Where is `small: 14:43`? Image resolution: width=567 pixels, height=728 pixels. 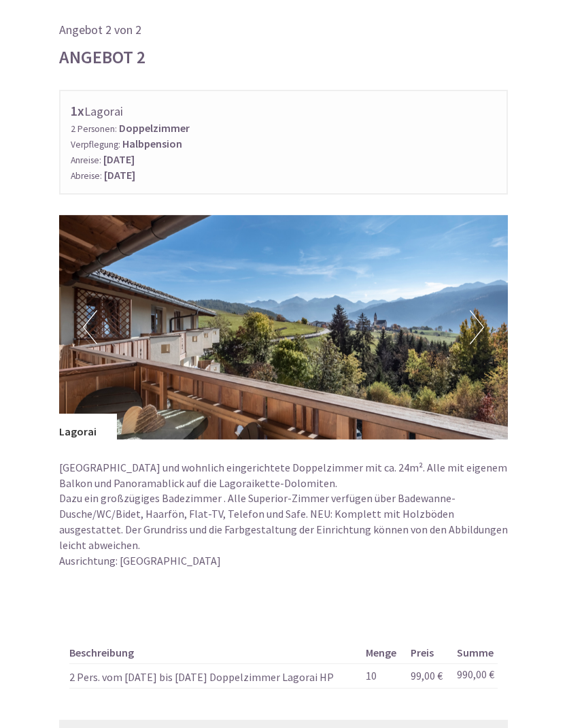
small: 14:43 is located at coordinates (115, 71).